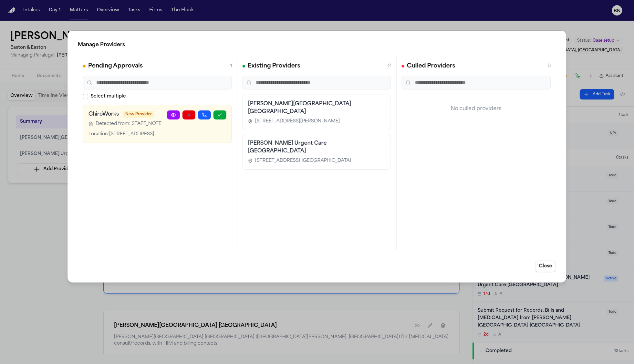 This screenshot has width=634, height=364. I want to click on span: 0, so click(550, 66).